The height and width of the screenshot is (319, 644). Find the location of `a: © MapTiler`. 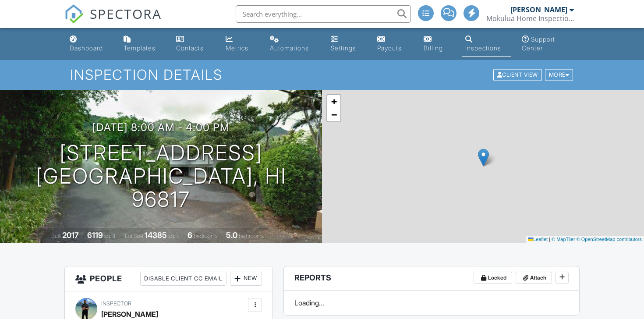

a: © MapTiler is located at coordinates (563, 239).